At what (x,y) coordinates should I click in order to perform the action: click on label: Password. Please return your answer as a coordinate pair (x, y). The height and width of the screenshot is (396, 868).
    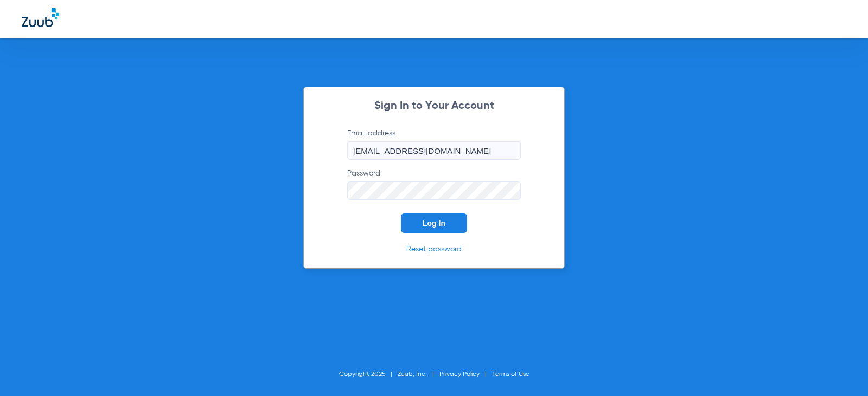
    Looking at the image, I should click on (434, 184).